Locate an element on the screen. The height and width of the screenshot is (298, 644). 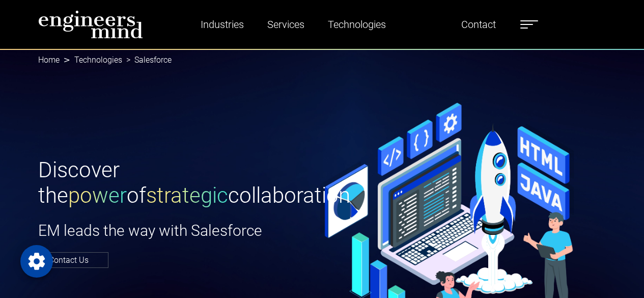
h1: Discover the of collaboration is located at coordinates (177, 183).